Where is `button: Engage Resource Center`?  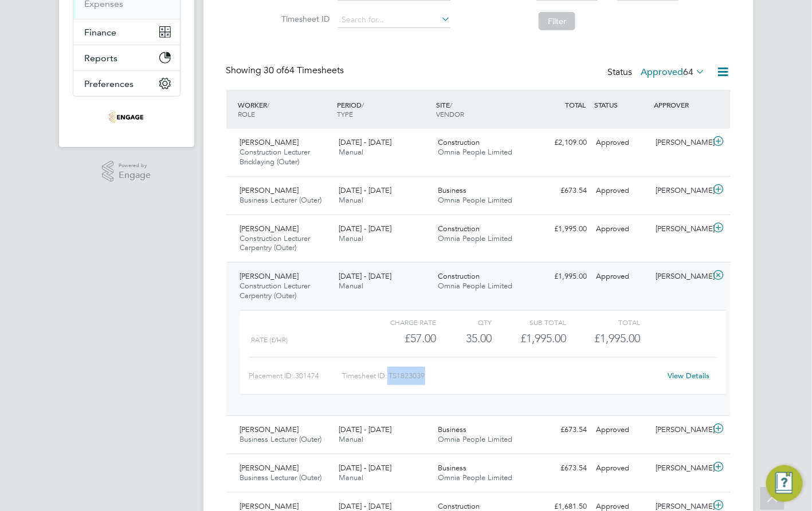 button: Engage Resource Center is located at coordinates (785, 484).